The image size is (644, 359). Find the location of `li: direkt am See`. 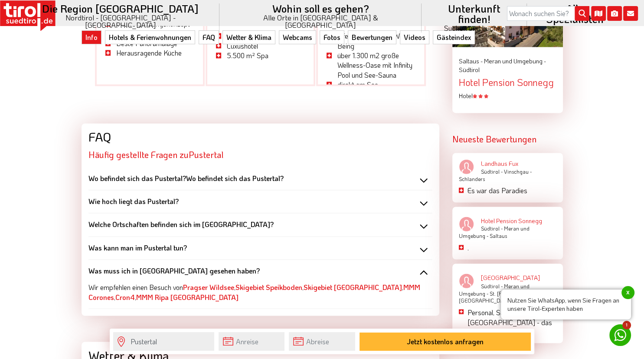

li: direkt am See is located at coordinates (371, 85).